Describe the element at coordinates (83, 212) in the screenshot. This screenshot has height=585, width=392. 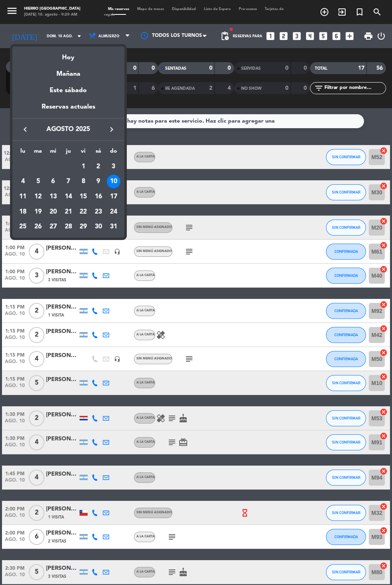
I see `div: 22` at that location.